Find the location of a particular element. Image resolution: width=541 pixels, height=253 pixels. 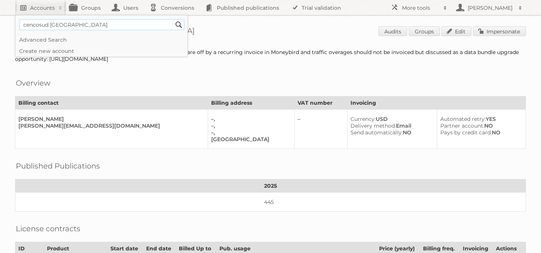

th: VAT number is located at coordinates (321, 103).